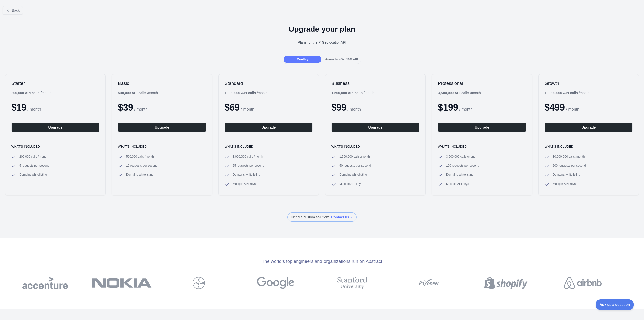 The width and height of the screenshot is (644, 320). I want to click on h2: Professional, so click(482, 83).